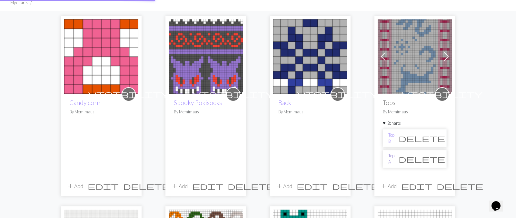 This screenshot has width=516, height=218. I want to click on img: Top B, so click(415, 56).